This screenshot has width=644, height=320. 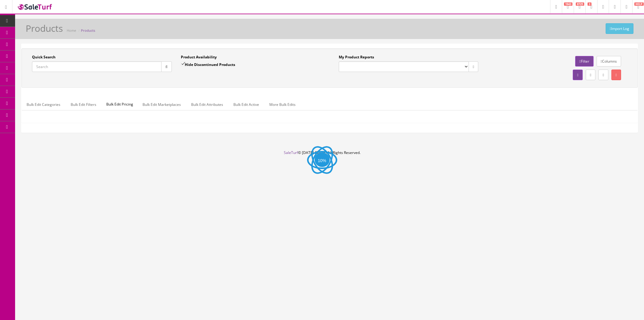 What do you see at coordinates (568, 4) in the screenshot?
I see `span: 1943` at bounding box center [568, 4].